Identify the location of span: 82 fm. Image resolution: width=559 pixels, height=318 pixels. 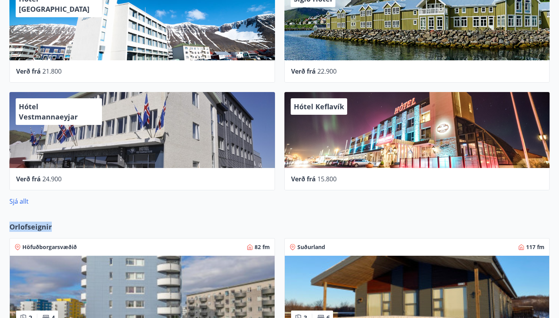
(262, 247).